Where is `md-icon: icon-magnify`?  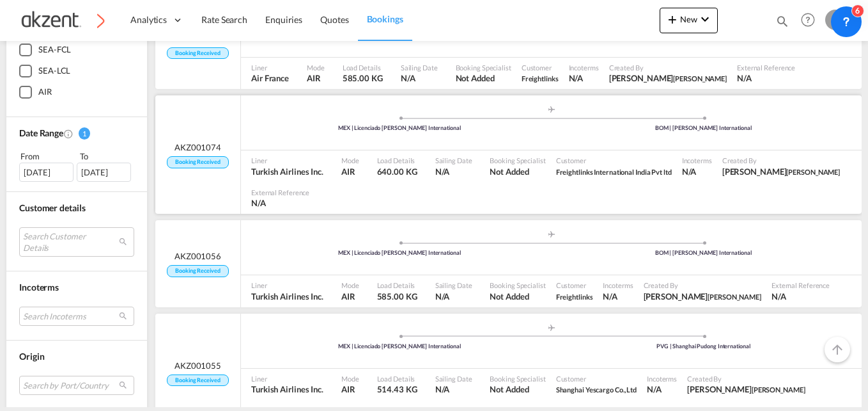
md-icon: icon-magnify is located at coordinates (782, 21).